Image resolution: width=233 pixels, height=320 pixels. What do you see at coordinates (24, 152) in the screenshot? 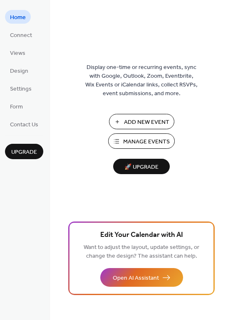
I see `span: Upgrade` at bounding box center [24, 152].